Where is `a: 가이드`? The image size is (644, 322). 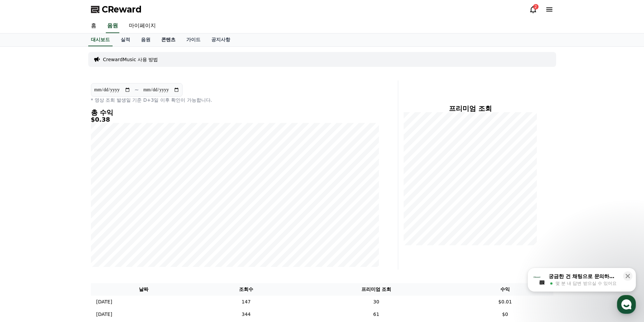
a: 가이드 is located at coordinates (194, 40).